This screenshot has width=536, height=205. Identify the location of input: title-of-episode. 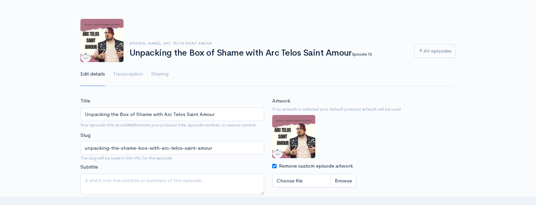
(172, 147).